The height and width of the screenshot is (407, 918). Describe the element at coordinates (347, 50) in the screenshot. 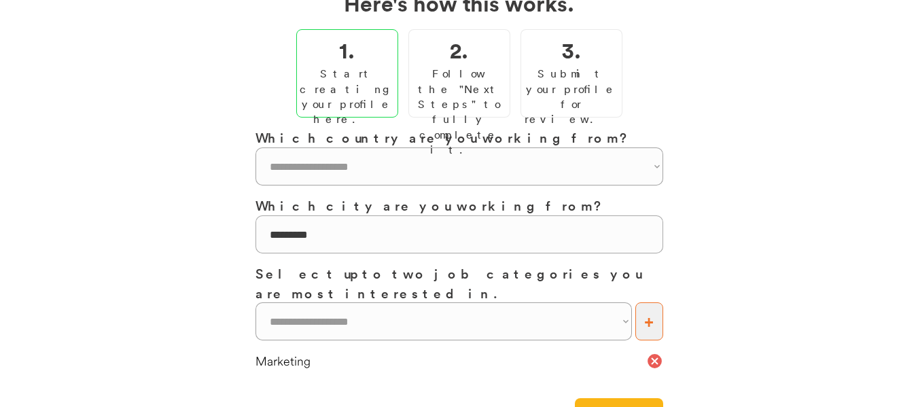

I see `h2: 1.` at that location.